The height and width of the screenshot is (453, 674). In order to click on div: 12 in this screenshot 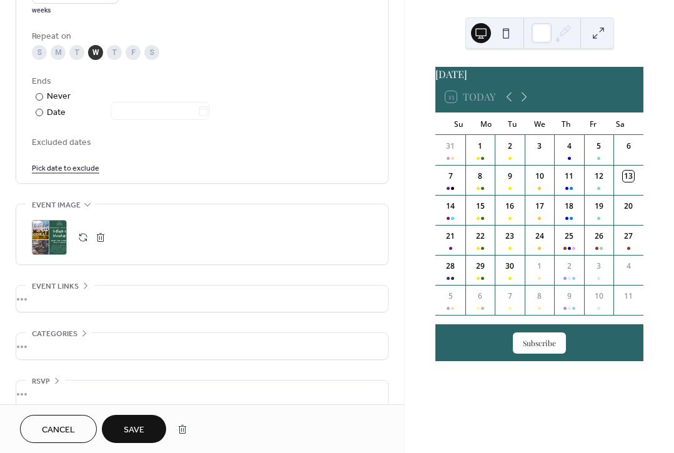, I will do `click(599, 176)`.